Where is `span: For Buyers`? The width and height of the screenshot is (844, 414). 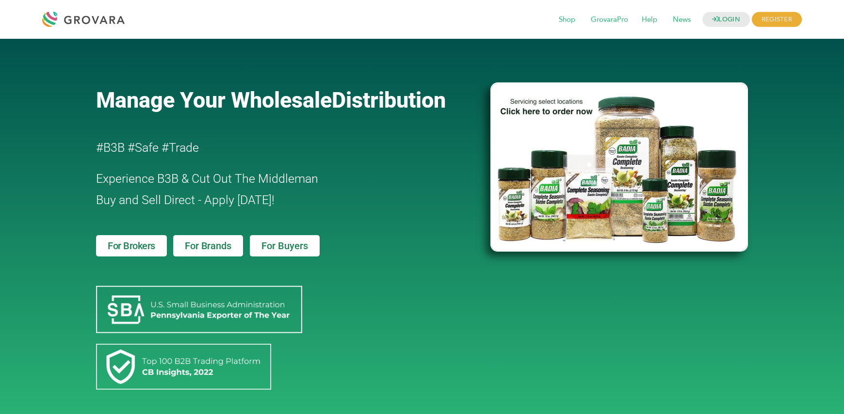
span: For Buyers is located at coordinates (285, 246).